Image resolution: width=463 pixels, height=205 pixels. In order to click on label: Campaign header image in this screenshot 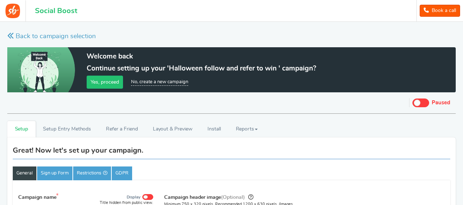, I will do `click(209, 197)`.